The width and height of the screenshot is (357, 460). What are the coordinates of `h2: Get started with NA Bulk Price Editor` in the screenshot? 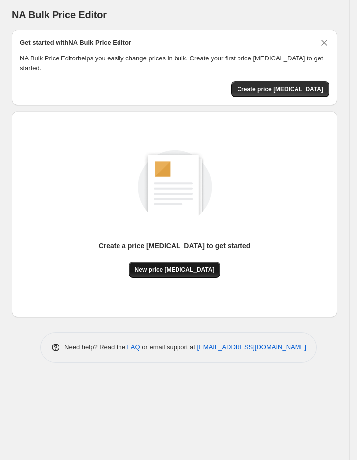 It's located at (75, 43).